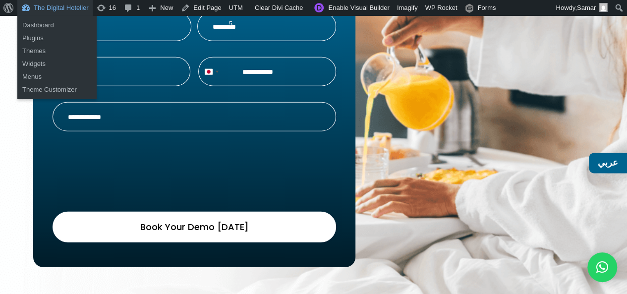 The image size is (627, 294). What do you see at coordinates (608, 163) in the screenshot?
I see `a: عربي` at bounding box center [608, 163].